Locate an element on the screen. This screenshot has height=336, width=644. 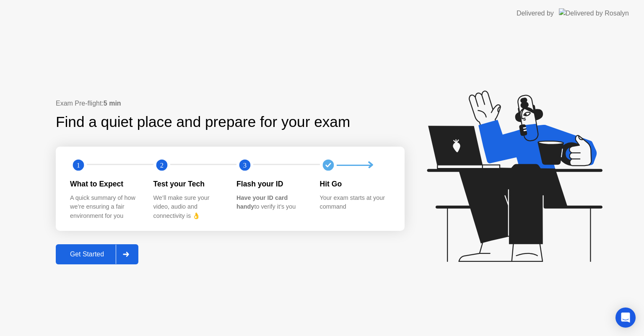
div: Find a quiet place and prepare for your exam is located at coordinates (204, 122).